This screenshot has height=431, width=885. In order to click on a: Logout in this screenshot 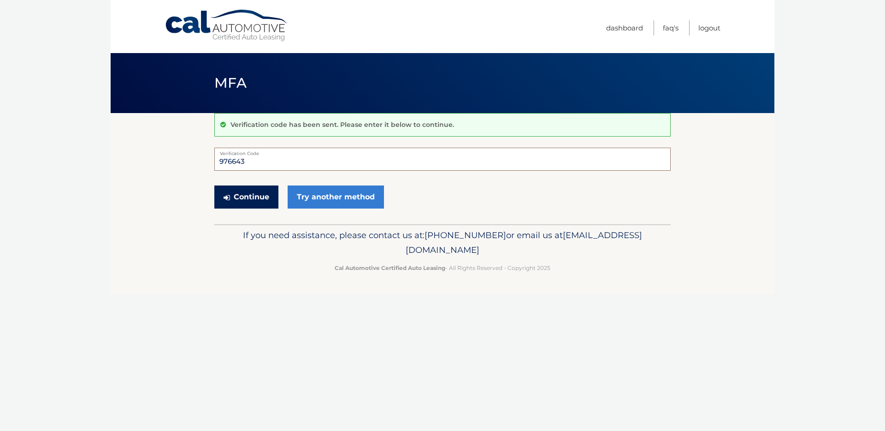, I will do `click(710, 28)`.